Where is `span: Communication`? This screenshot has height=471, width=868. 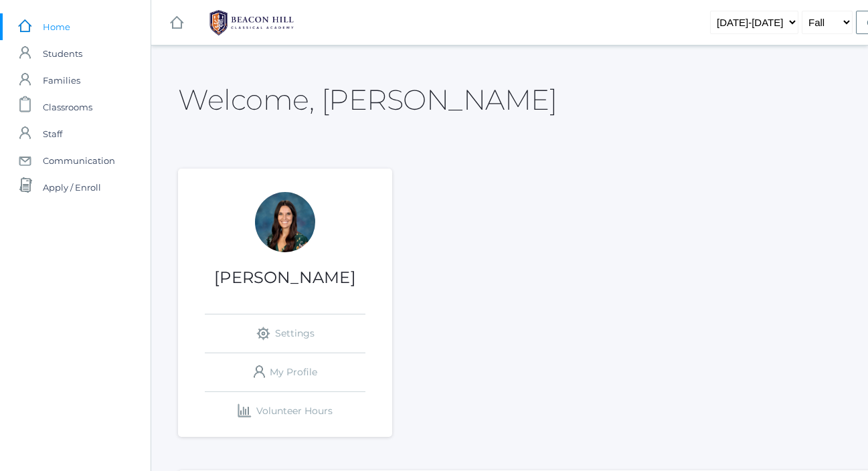
span: Communication is located at coordinates (79, 160).